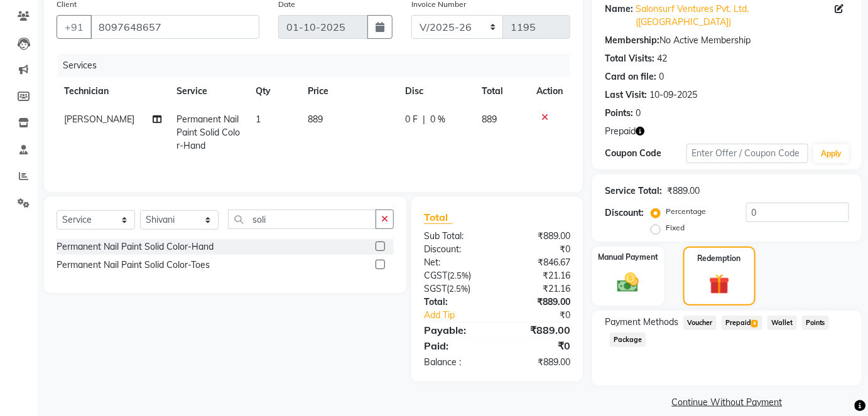  Describe the element at coordinates (274, 91) in the screenshot. I see `th: Qty` at that location.